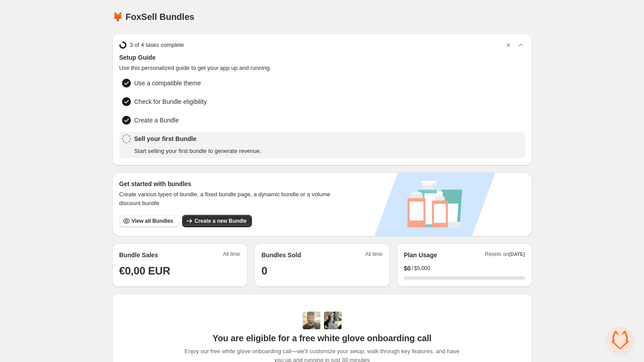 The height and width of the screenshot is (362, 644). Describe the element at coordinates (422, 268) in the screenshot. I see `span: $5,000` at that location.